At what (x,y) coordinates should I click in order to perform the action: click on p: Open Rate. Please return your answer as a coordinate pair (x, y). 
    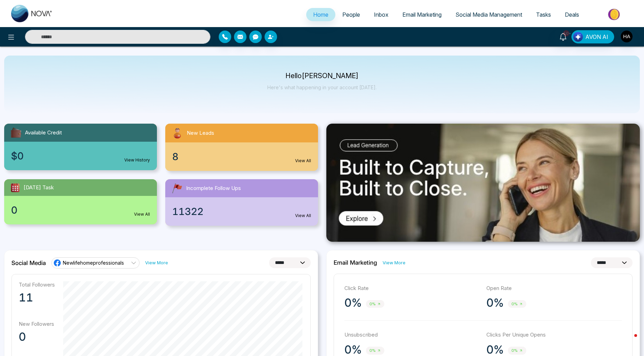
    Looking at the image, I should click on (554, 289).